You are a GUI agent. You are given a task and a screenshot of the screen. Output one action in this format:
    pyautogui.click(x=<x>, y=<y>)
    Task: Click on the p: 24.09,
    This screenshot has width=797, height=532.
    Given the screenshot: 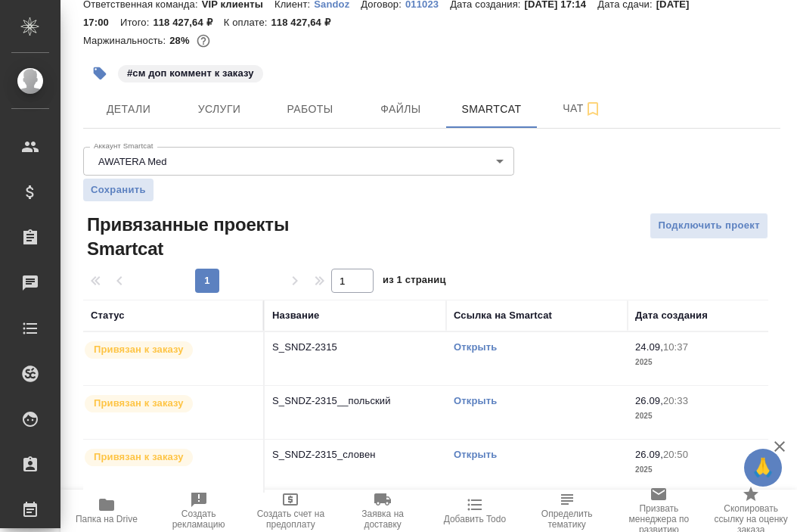 What is the action you would take?
    pyautogui.click(x=649, y=346)
    